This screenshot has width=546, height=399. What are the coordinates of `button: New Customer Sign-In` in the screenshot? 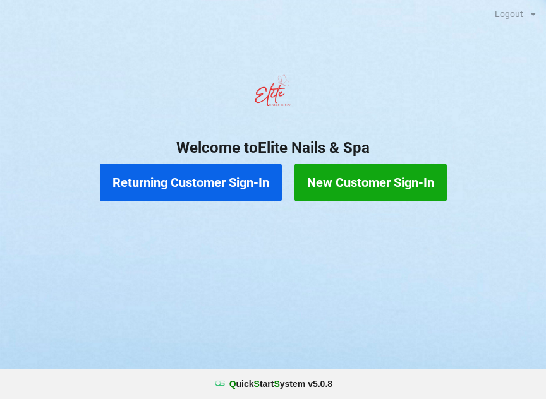 It's located at (370, 183).